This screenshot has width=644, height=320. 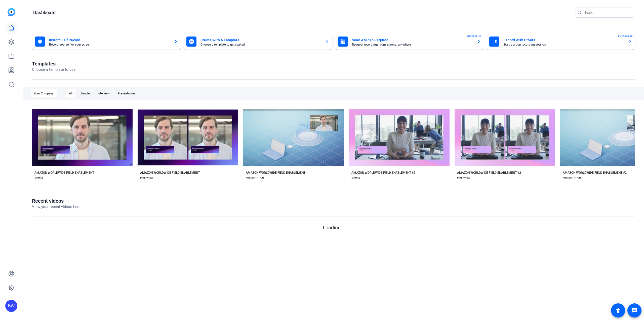 I want to click on p: View your recent videos here, so click(x=56, y=206).